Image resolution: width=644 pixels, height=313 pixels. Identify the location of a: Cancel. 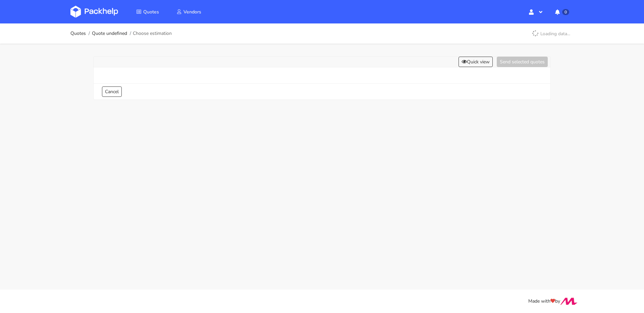
(112, 92).